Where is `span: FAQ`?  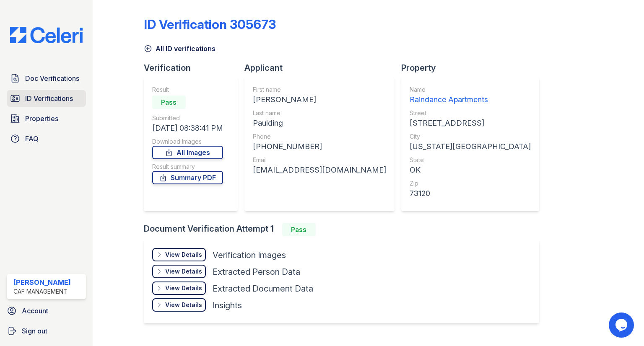 span: FAQ is located at coordinates (32, 139).